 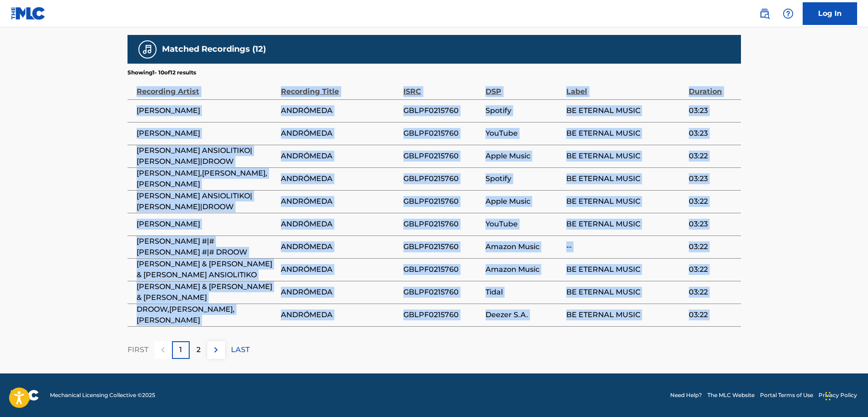 I want to click on img: Matched Recordings, so click(x=148, y=49).